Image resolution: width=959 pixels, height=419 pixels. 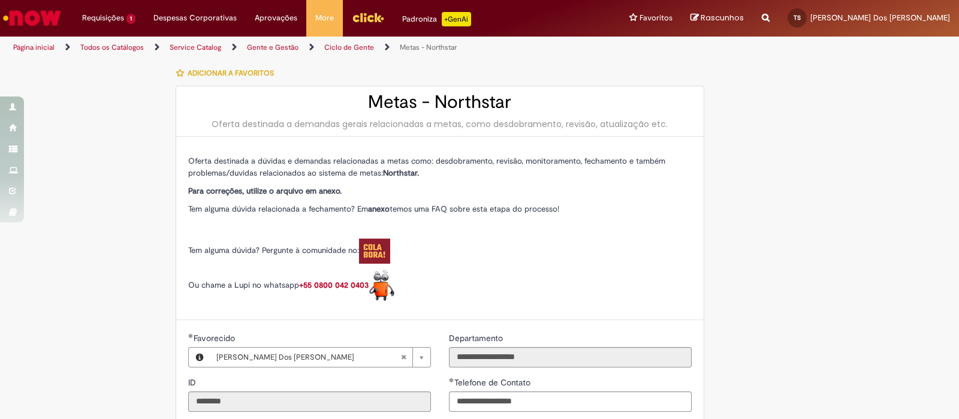 I want to click on img: Colabora%20logo.pngx, so click(x=375, y=251).